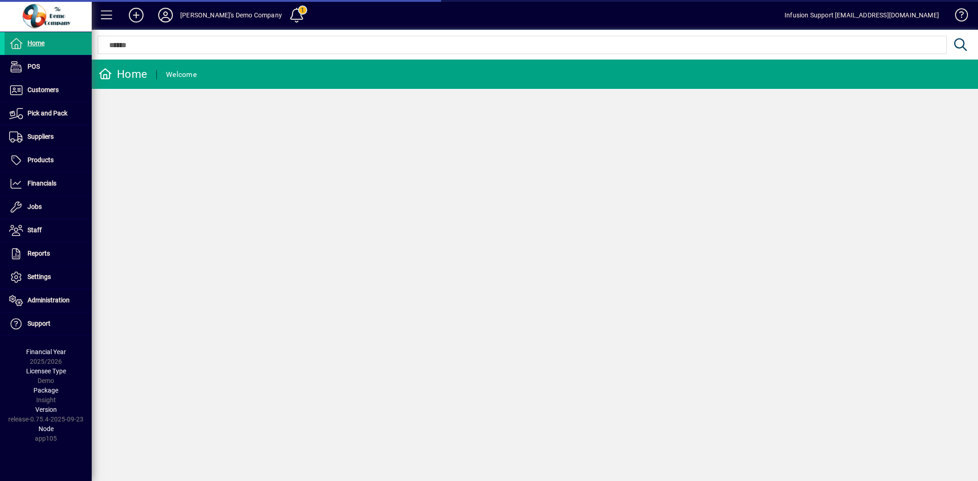 The height and width of the screenshot is (481, 978). What do you see at coordinates (48, 90) in the screenshot?
I see `a: Customers` at bounding box center [48, 90].